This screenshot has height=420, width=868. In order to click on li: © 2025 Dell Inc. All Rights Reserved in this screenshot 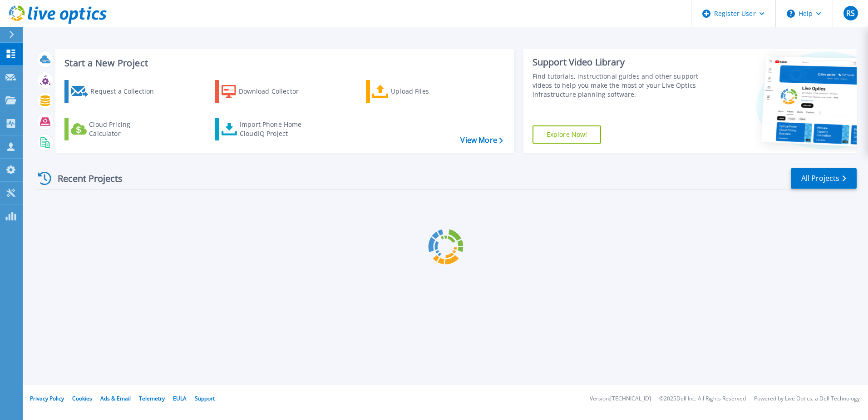, I will do `click(702, 398)`.